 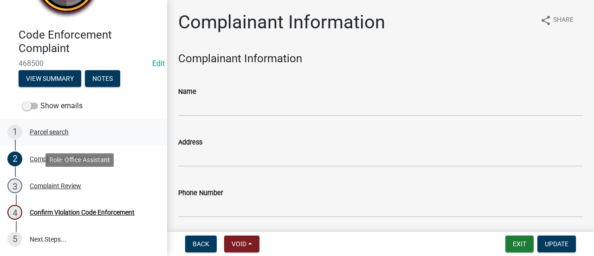 I want to click on div: Complainant Information, so click(x=66, y=159).